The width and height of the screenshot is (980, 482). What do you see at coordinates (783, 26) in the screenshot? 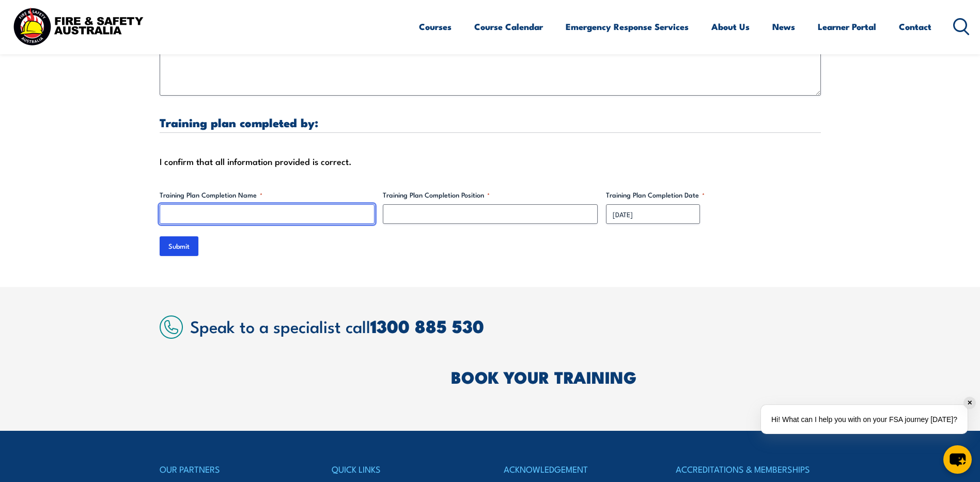
I see `a: News` at bounding box center [783, 26].